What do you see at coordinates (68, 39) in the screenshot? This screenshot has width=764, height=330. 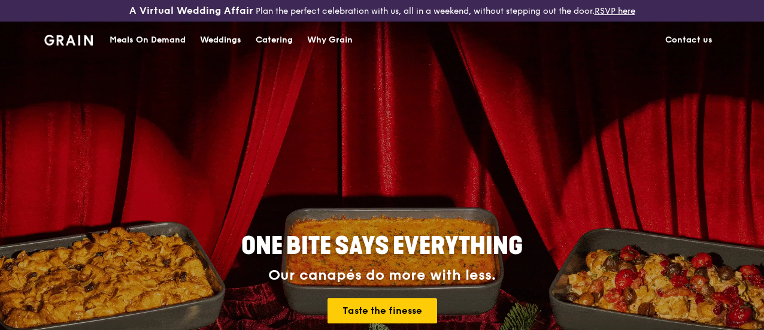 I see `a: GrainGrain` at bounding box center [68, 39].